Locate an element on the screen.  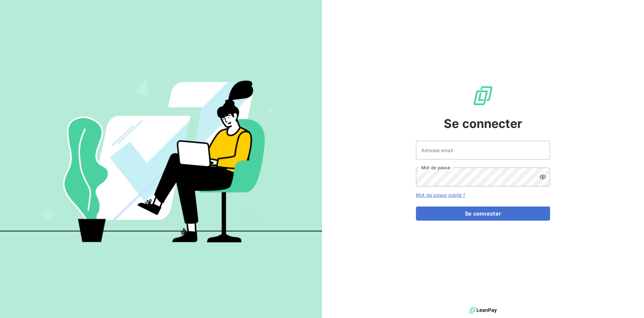
span: Se connecter is located at coordinates (483, 123).